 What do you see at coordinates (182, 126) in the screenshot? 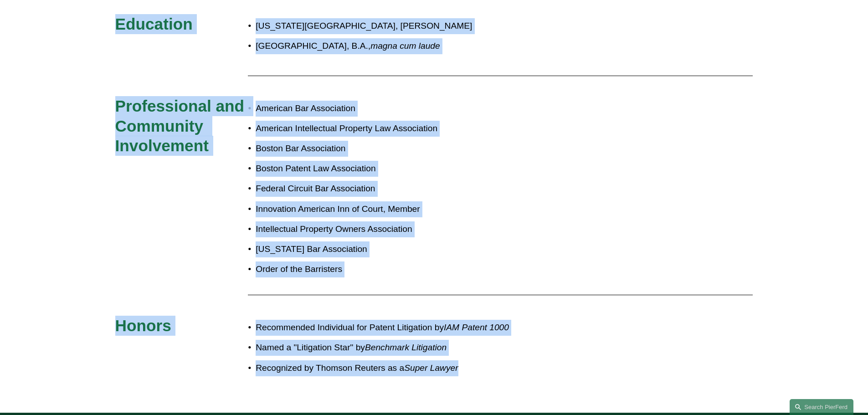
I see `span: Professional and Community Involvement` at bounding box center [182, 126].